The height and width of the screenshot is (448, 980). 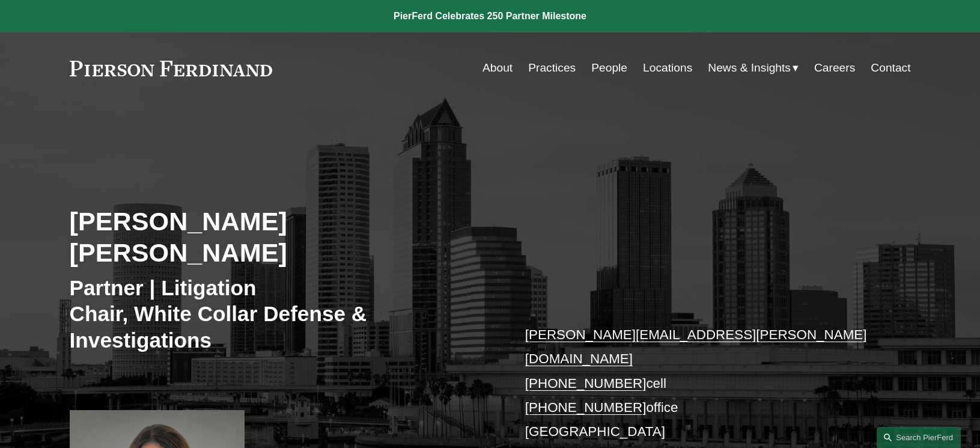 I want to click on h3: Partner | Litigation Chair, White Collar Defense & Investigations, so click(x=280, y=314).